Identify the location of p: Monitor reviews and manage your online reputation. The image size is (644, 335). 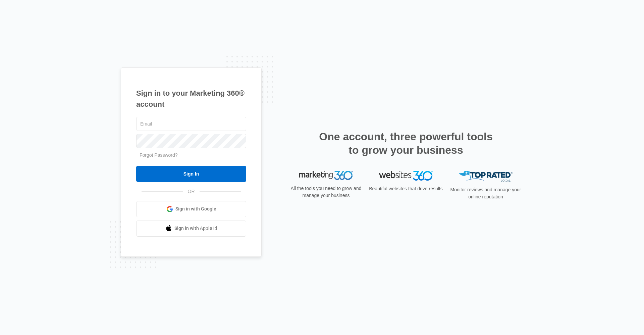
(485, 193).